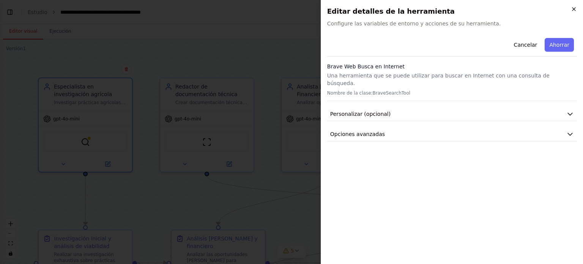 The image size is (583, 264). Describe the element at coordinates (452, 114) in the screenshot. I see `button: Personalizar (opcional)` at that location.